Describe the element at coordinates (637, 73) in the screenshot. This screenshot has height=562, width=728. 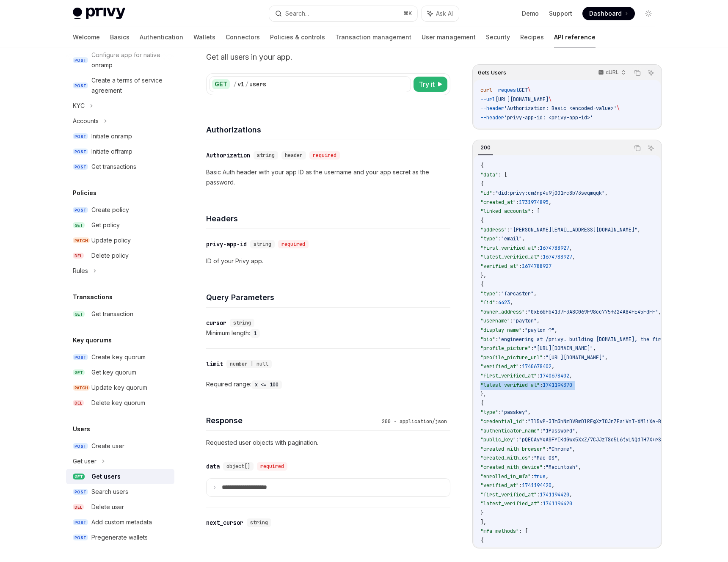
I see `button: Copy the contents from the code block` at that location.